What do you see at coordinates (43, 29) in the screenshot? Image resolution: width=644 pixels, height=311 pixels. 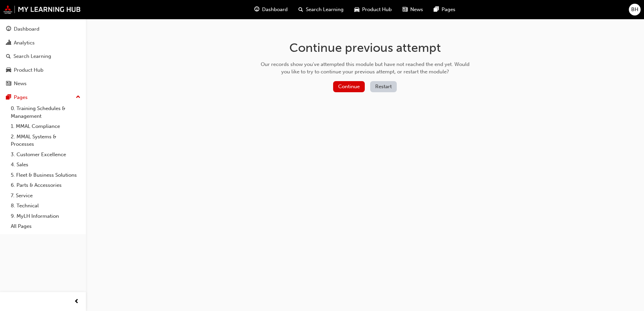 I see `a: Dashboard` at bounding box center [43, 29].